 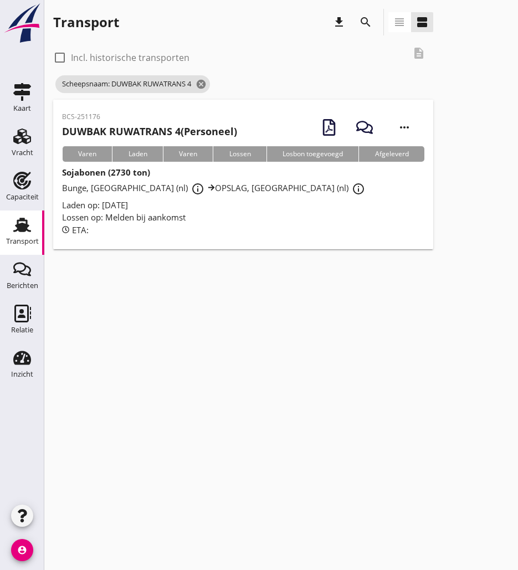 I want to click on i: download, so click(x=339, y=22).